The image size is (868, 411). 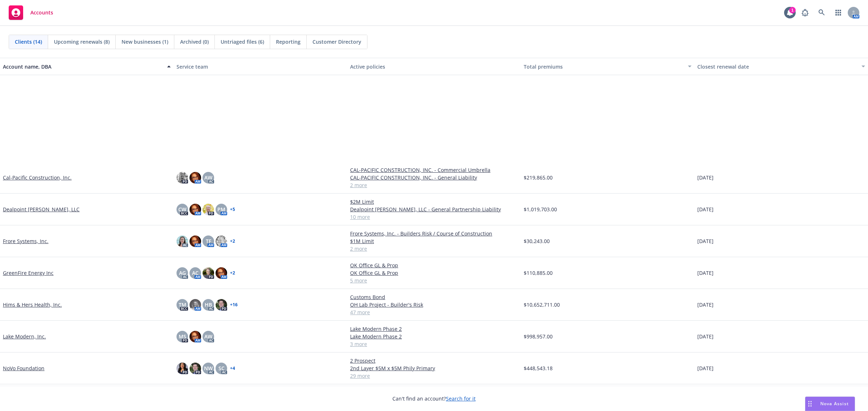 What do you see at coordinates (24, 336) in the screenshot?
I see `a: Lake Modern, Inc.` at bounding box center [24, 336].